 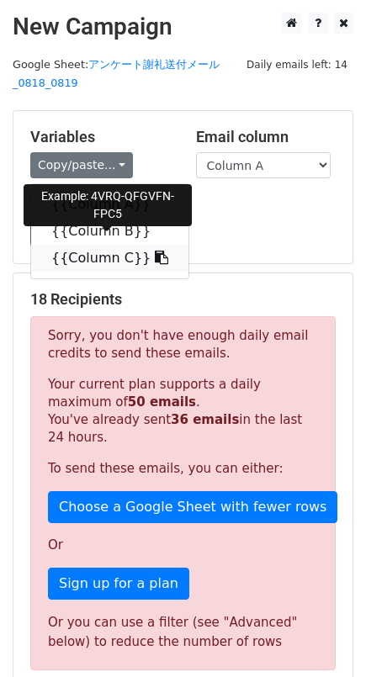 I want to click on p: Your current plan supports a daily maximum of . You've already sent in the last 24 hours., so click(x=183, y=411).